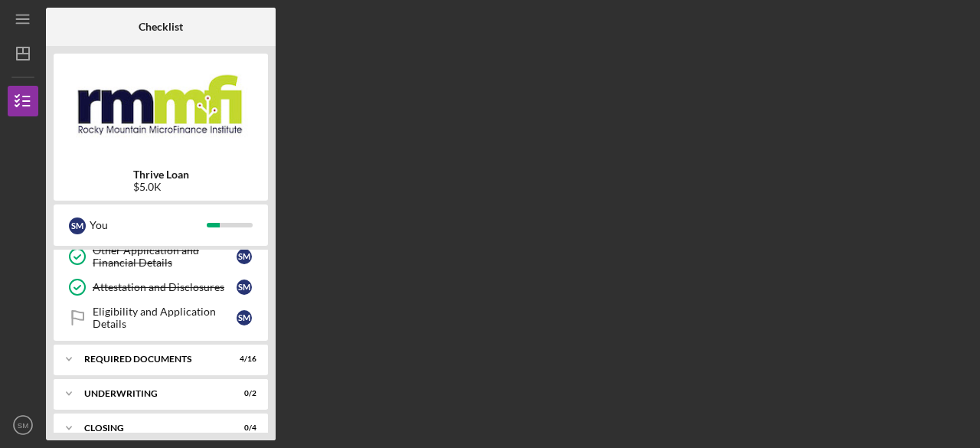 The image size is (980, 448). I want to click on button: SM, so click(23, 425).